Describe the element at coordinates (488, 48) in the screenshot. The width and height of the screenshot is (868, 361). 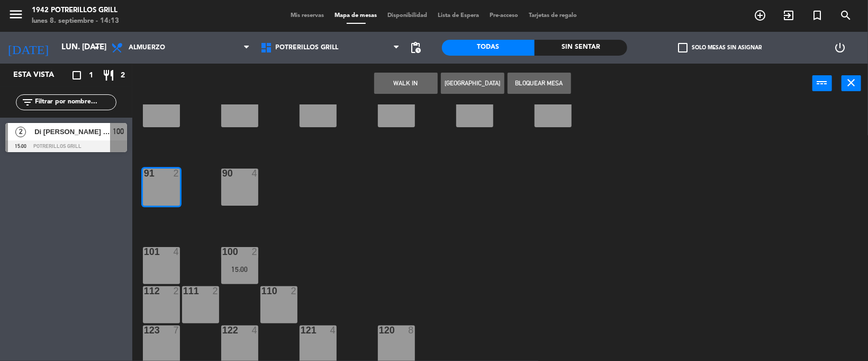
I see `div: Todas` at that location.